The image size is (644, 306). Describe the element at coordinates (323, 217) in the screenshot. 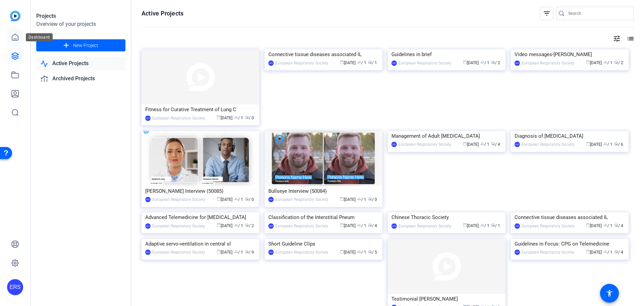

I see `div: Classification of the Interstitial Pneum` at that location.